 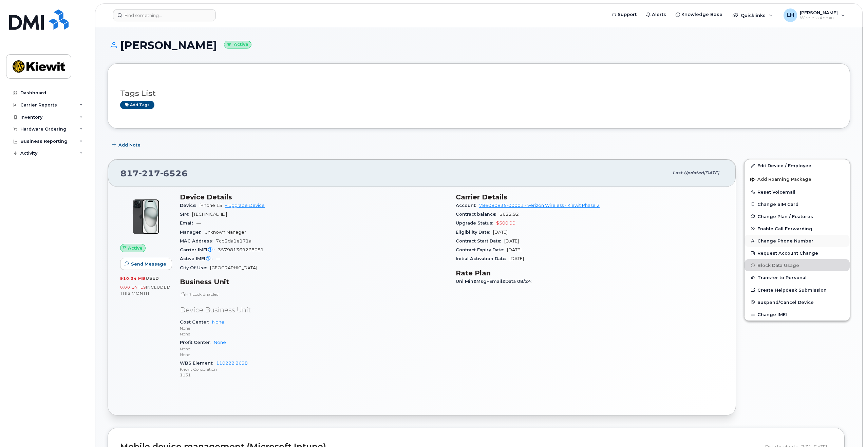 I want to click on span: 910.34 MB, so click(x=133, y=279).